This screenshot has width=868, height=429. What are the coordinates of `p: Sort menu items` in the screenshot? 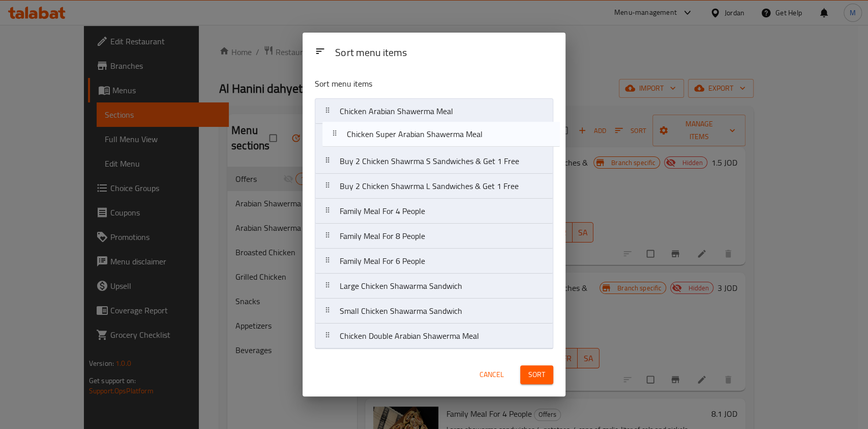 It's located at (409, 83).